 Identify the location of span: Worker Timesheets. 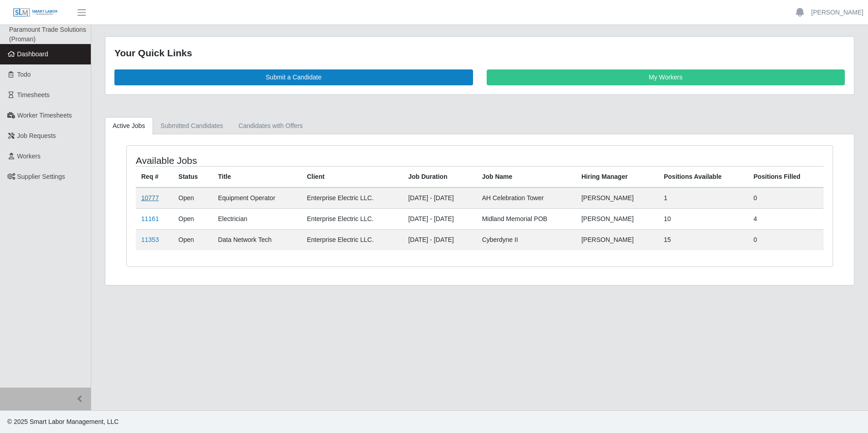
(45, 115).